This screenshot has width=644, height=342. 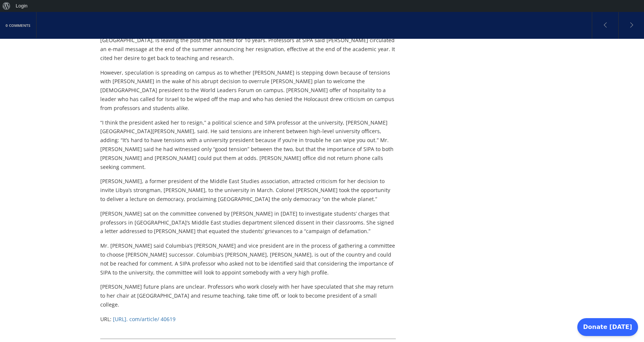 I want to click on p: “I think the president asked her to resign,” a political science and SIPA professor at the univer..., so click(x=247, y=145).